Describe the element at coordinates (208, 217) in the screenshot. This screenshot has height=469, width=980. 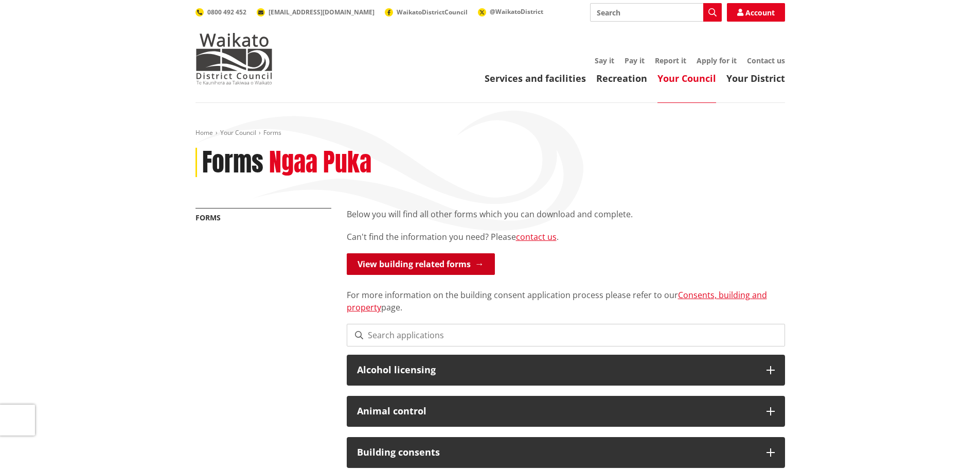
I see `a: Forms` at that location.